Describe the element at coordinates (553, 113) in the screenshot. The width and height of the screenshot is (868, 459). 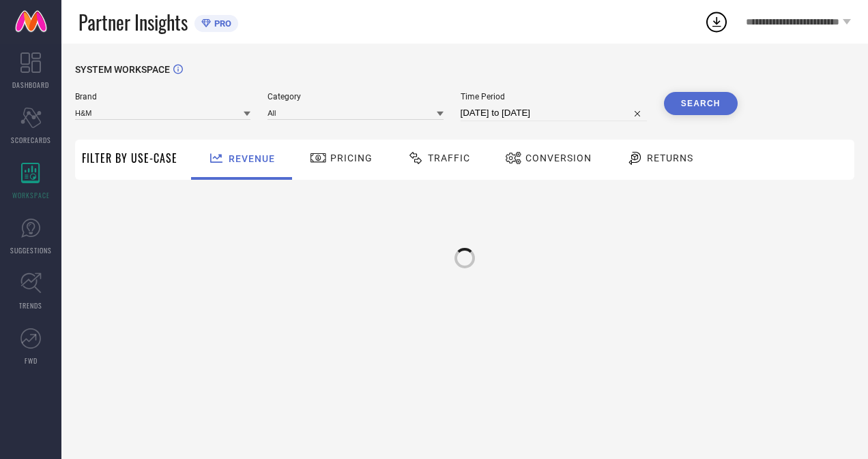
I see `input: Select time period` at that location.